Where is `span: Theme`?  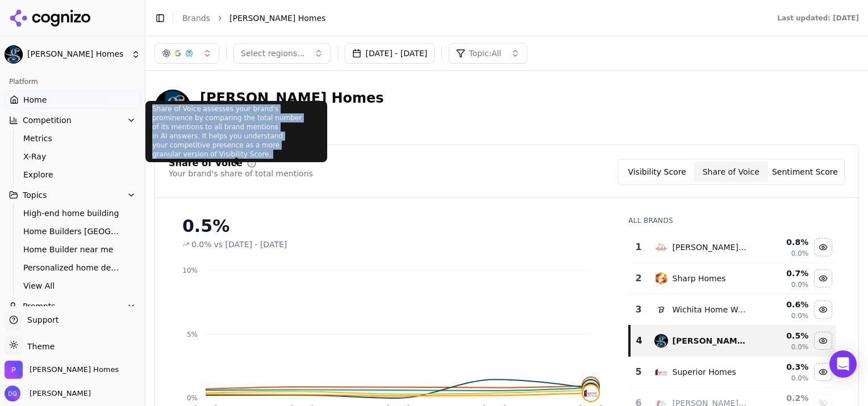 span: Theme is located at coordinates (38, 347).